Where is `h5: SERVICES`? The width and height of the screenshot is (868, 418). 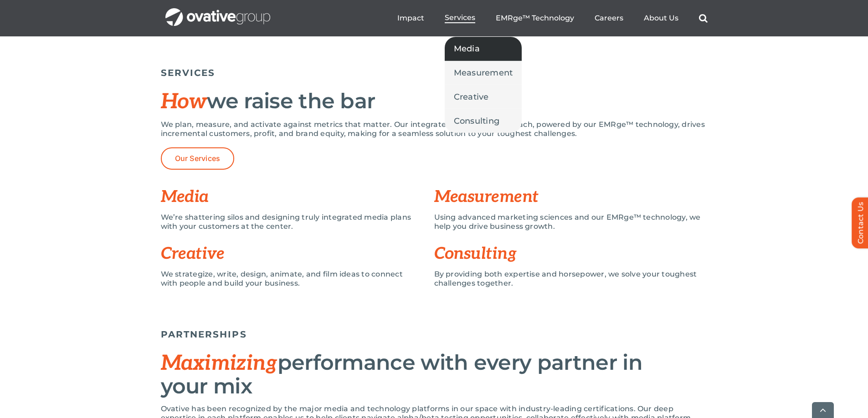 h5: SERVICES is located at coordinates (434, 72).